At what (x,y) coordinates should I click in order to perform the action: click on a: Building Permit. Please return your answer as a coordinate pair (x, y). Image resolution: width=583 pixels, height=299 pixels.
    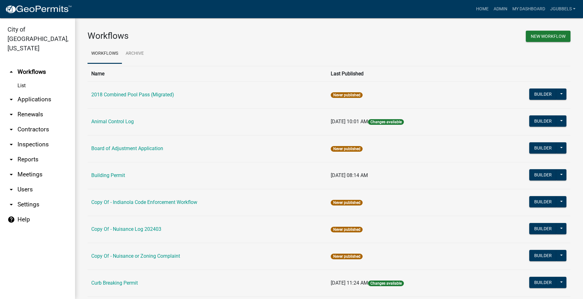
    Looking at the image, I should click on (108, 175).